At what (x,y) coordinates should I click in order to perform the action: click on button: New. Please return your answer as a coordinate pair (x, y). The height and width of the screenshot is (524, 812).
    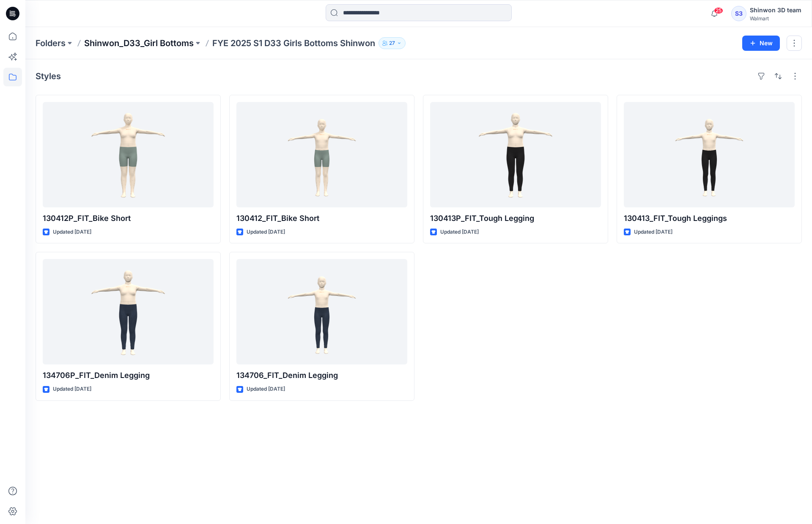
    Looking at the image, I should click on (761, 43).